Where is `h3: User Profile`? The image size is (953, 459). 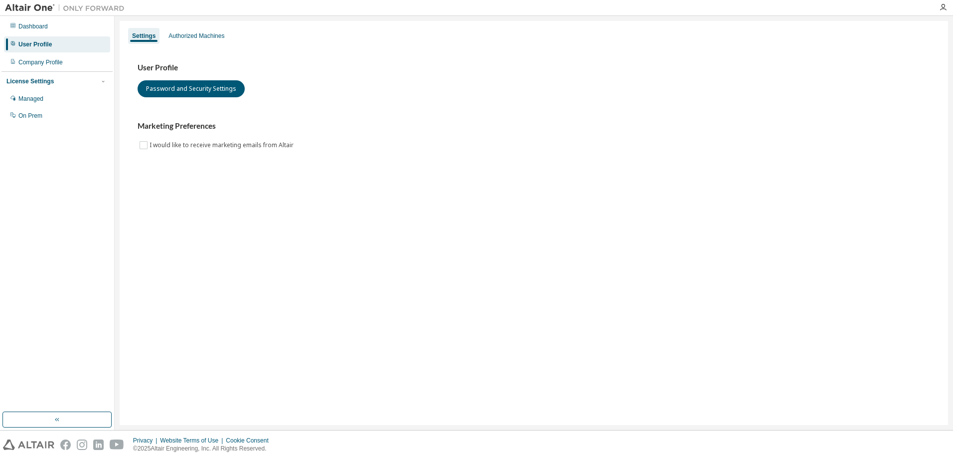
h3: User Profile is located at coordinates (534, 68).